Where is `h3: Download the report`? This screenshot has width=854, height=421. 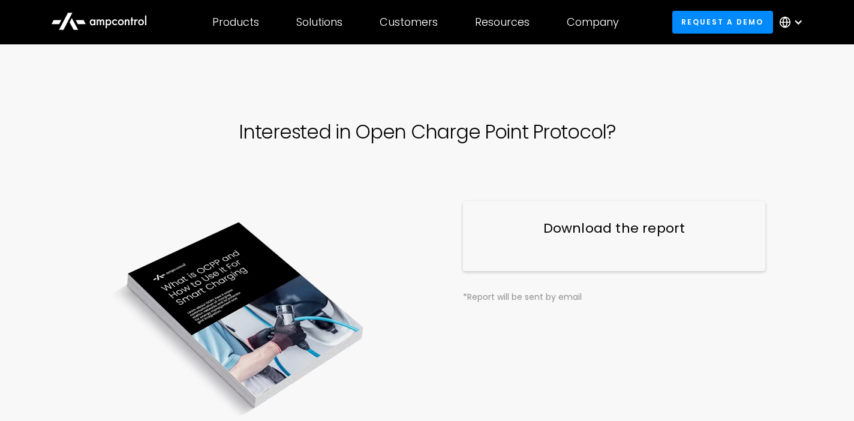
h3: Download the report is located at coordinates (614, 229).